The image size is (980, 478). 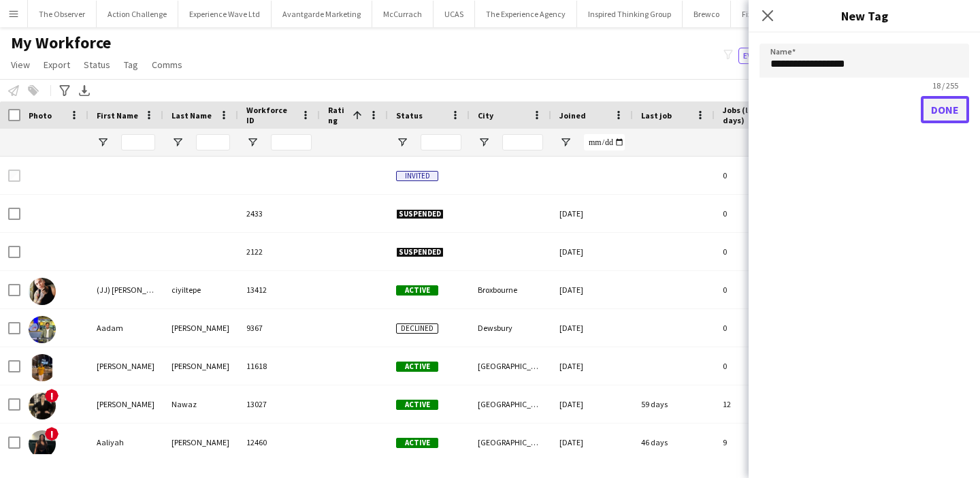 What do you see at coordinates (945, 85) in the screenshot?
I see `span: 18 / 255` at bounding box center [945, 85].